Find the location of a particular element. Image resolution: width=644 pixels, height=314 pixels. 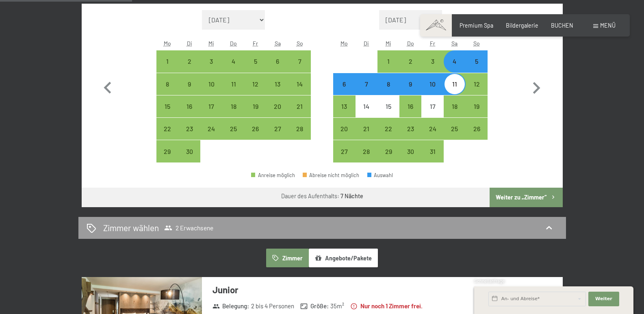

div: 9 is located at coordinates (190, 91).